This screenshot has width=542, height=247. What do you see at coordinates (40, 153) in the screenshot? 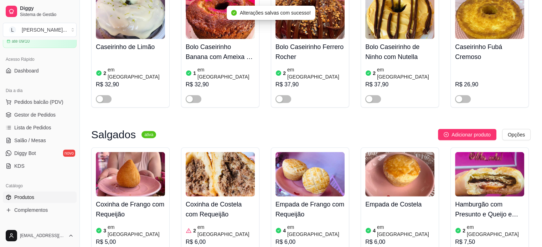
I see `a: Diggy Botnovo` at bounding box center [40, 153].